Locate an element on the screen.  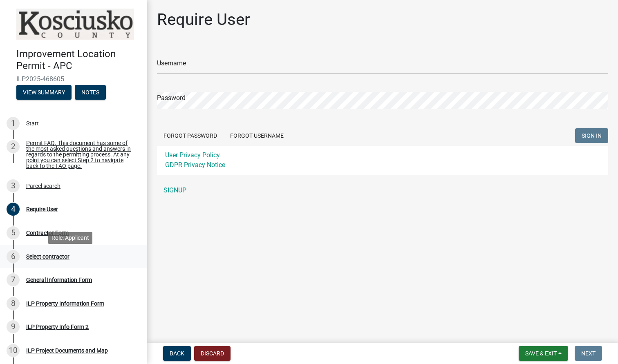
button: Save & Exit is located at coordinates (543, 353).